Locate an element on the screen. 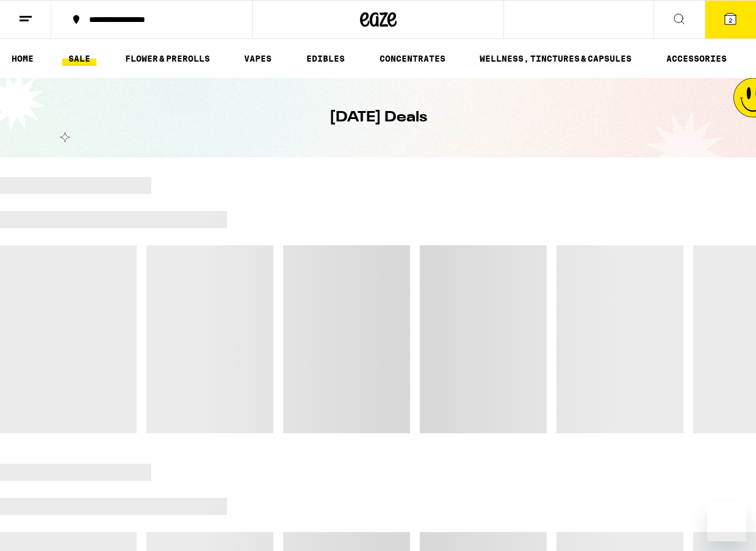  a: CONCENTRATES is located at coordinates (413, 58).